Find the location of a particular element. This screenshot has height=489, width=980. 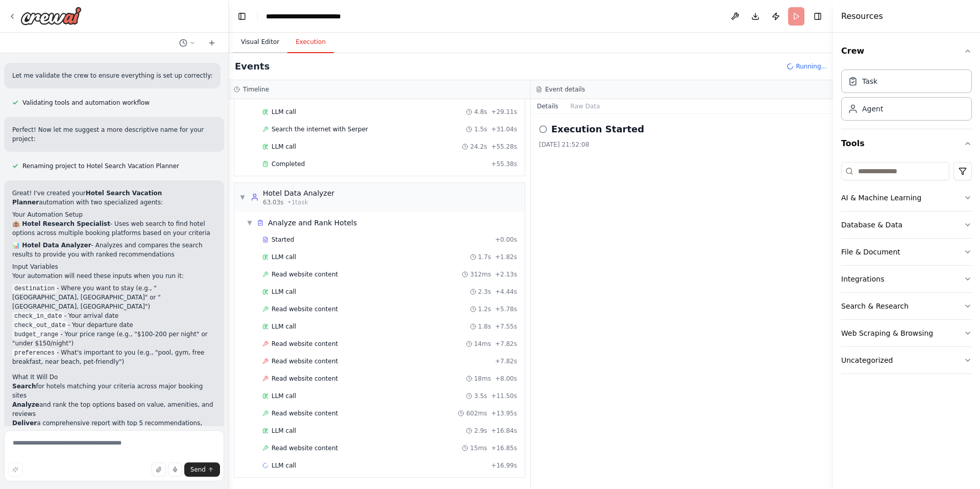

div: Search & Research is located at coordinates (875, 306).